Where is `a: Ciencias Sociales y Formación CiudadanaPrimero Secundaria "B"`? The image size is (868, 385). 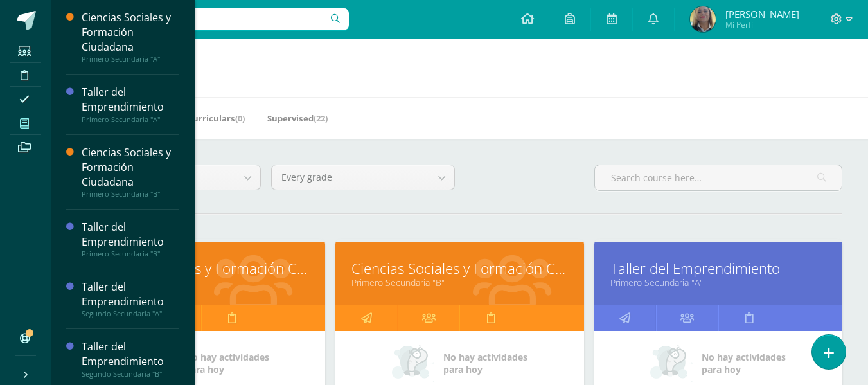 a: Ciencias Sociales y Formación CiudadanaPrimero Secundaria "B" is located at coordinates (131, 172).